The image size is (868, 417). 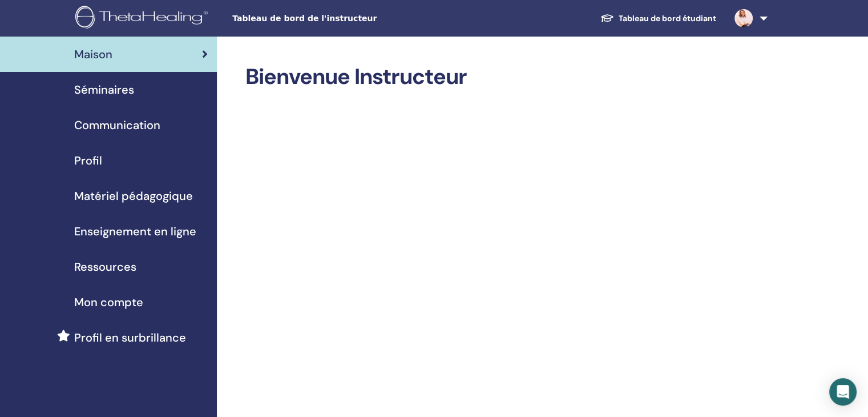 What do you see at coordinates (136, 231) in the screenshot?
I see `span: Enseignement en ligne` at bounding box center [136, 231].